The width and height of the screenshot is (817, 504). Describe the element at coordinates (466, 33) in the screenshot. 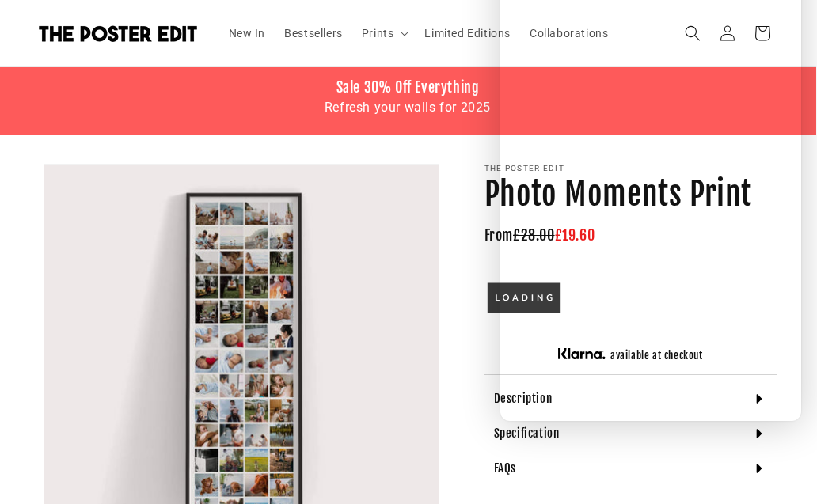

I see `span: Limited Editions` at that location.